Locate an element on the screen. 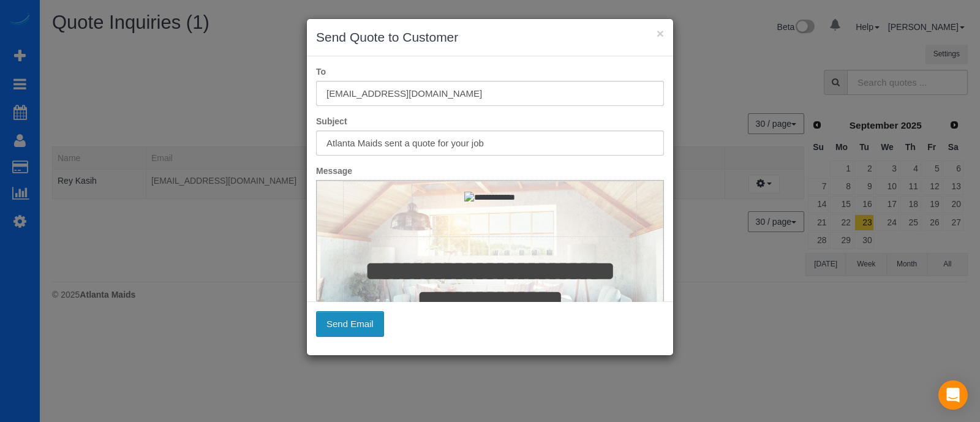 The height and width of the screenshot is (422, 980). label: Subject is located at coordinates (490, 122).